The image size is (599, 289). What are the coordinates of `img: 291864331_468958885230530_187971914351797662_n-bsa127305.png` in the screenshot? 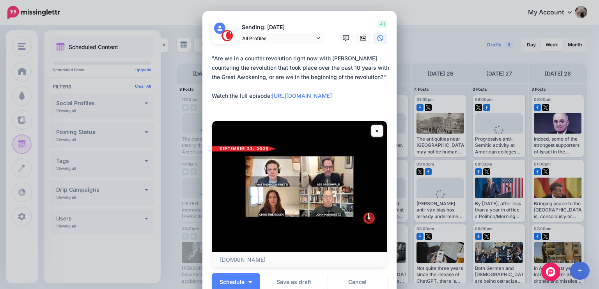 It's located at (227, 35).